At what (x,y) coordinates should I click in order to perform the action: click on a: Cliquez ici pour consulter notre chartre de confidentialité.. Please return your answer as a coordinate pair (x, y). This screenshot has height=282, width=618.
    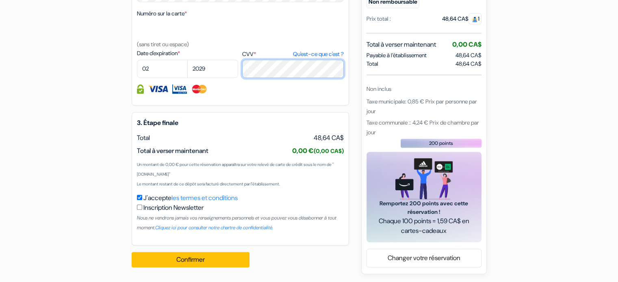
    Looking at the image, I should click on (214, 228).